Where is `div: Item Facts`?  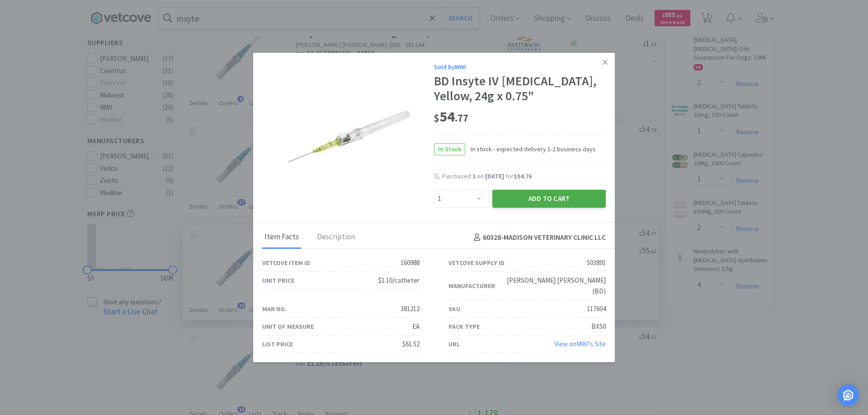
div: Item Facts is located at coordinates (282, 238).